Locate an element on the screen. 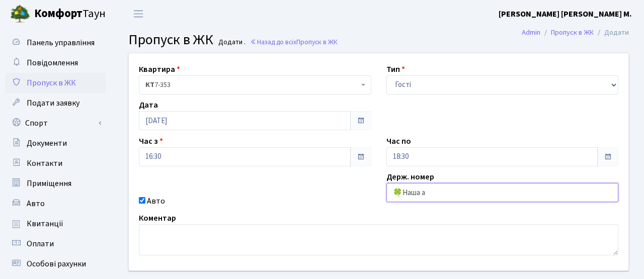  label: Квартира is located at coordinates (160, 69).